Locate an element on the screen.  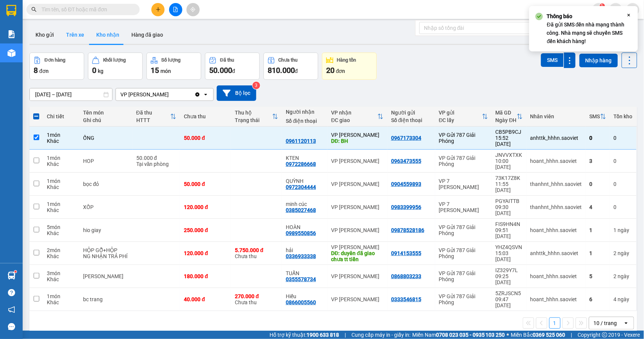
strong: 1900 633 818 is located at coordinates (323, 335).